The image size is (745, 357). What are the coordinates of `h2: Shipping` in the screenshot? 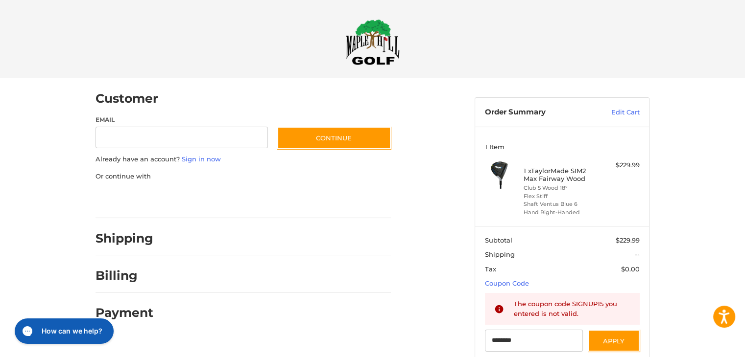 It's located at (124, 238).